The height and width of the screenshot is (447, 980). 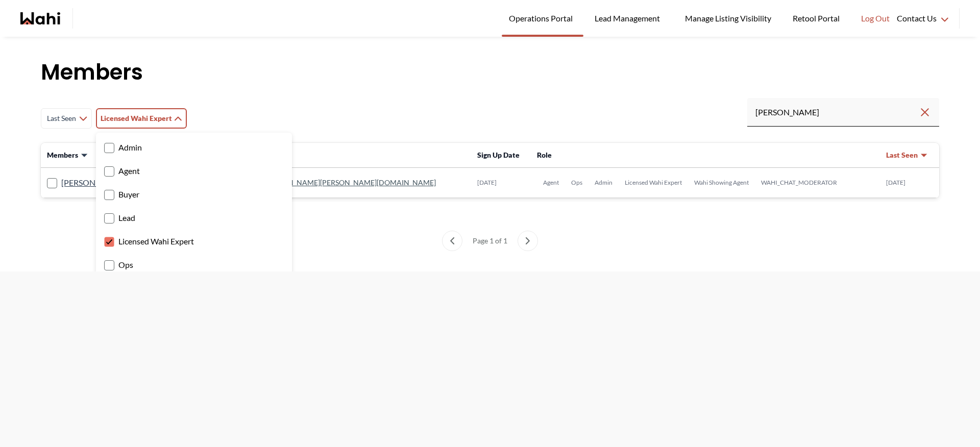 What do you see at coordinates (721, 183) in the screenshot?
I see `span: Wahi Showing Agent` at bounding box center [721, 183].